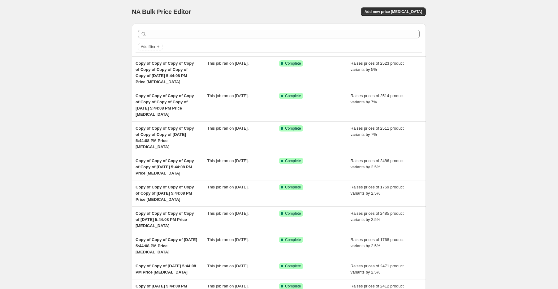 The height and width of the screenshot is (289, 558). I want to click on span: Raises prices of 2471 product variants by 2.5%, so click(377, 269).